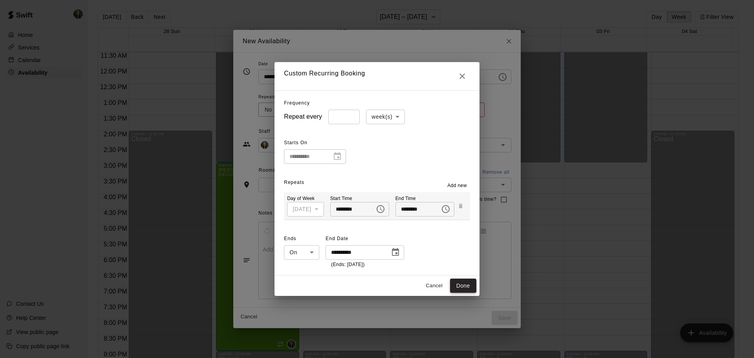 This screenshot has height=358, width=754. Describe the element at coordinates (297, 103) in the screenshot. I see `span: Frequency` at that location.